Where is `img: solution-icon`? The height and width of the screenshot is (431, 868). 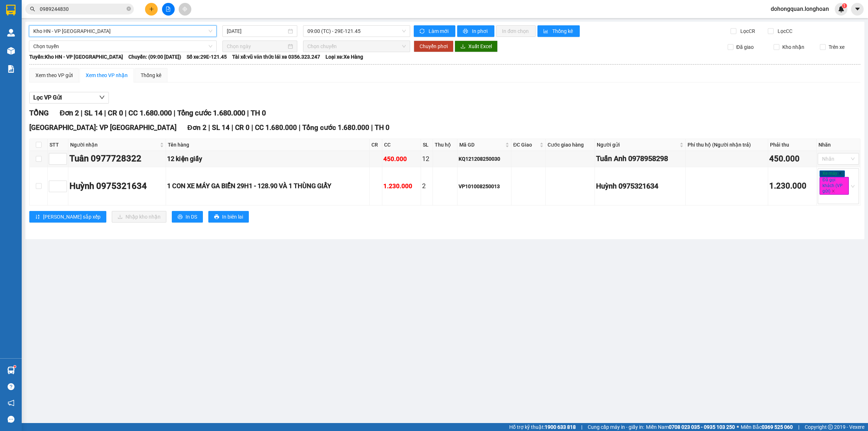
img: solution-icon is located at coordinates (11, 68).